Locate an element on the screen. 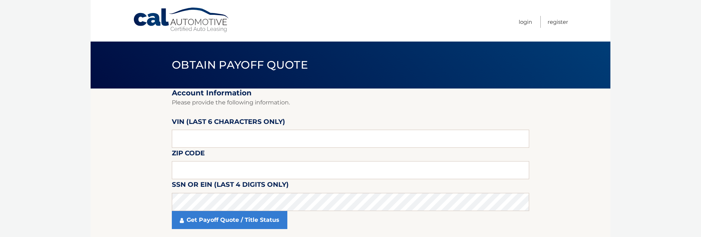 The height and width of the screenshot is (237, 701). span: Obtain Payoff Quote is located at coordinates (240, 65).